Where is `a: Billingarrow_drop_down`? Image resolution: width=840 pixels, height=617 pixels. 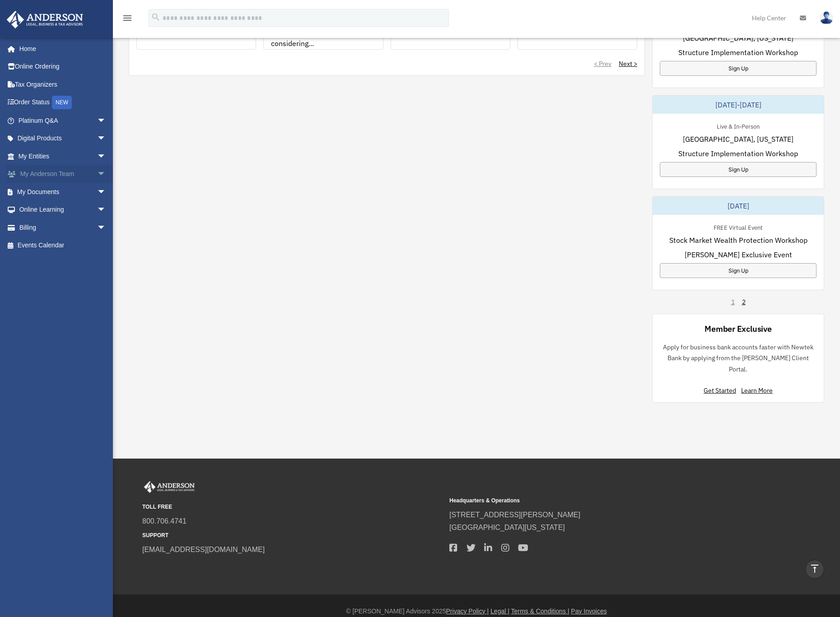 a: Billingarrow_drop_down is located at coordinates (62, 227).